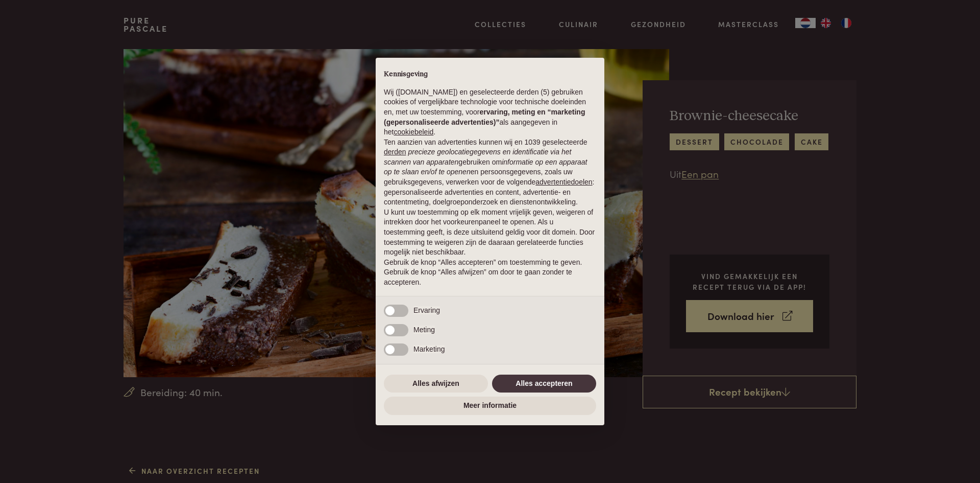 Image resolution: width=980 pixels, height=483 pixels. I want to click on span: Ervaring, so click(427, 310).